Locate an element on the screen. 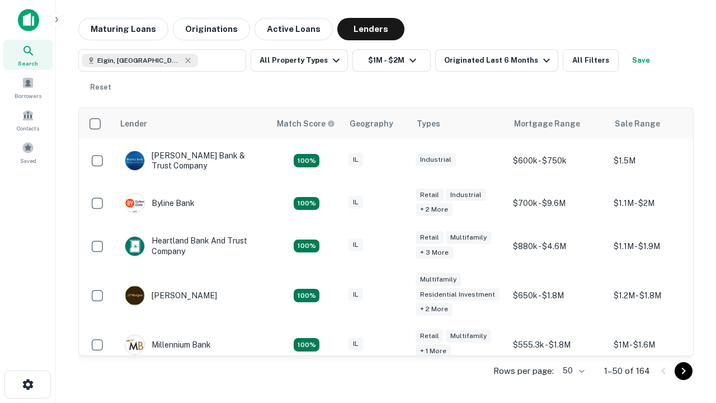 The height and width of the screenshot is (403, 716). button: Go to next page is located at coordinates (684, 371).